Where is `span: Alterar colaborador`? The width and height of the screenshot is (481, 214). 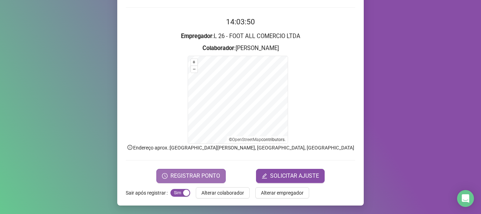
span: Alterar colaborador is located at coordinates (223, 193).